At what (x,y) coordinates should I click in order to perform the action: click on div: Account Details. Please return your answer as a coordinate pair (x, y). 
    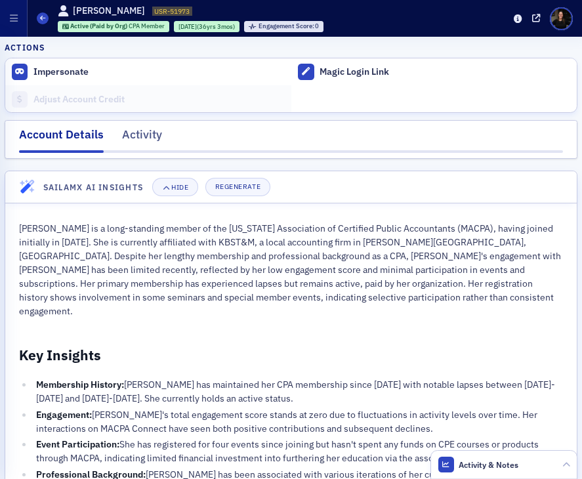
    Looking at the image, I should click on (61, 140).